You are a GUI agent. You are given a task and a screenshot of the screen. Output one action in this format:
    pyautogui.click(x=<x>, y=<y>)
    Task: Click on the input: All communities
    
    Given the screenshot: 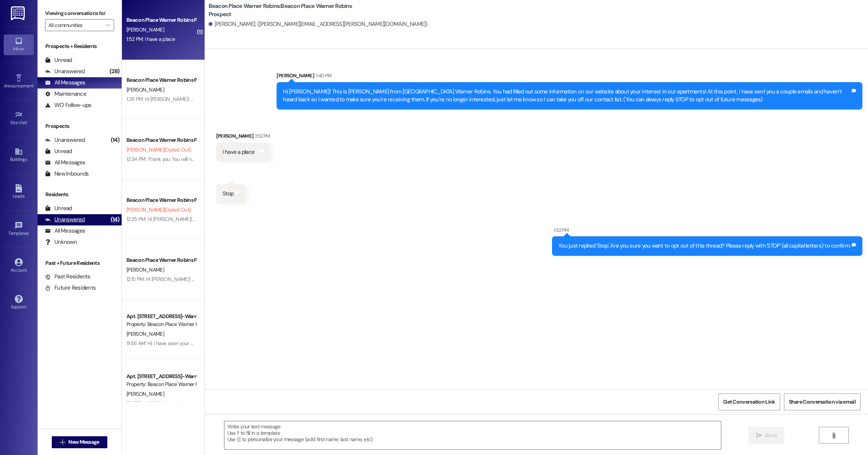 What is the action you would take?
    pyautogui.click(x=76, y=25)
    